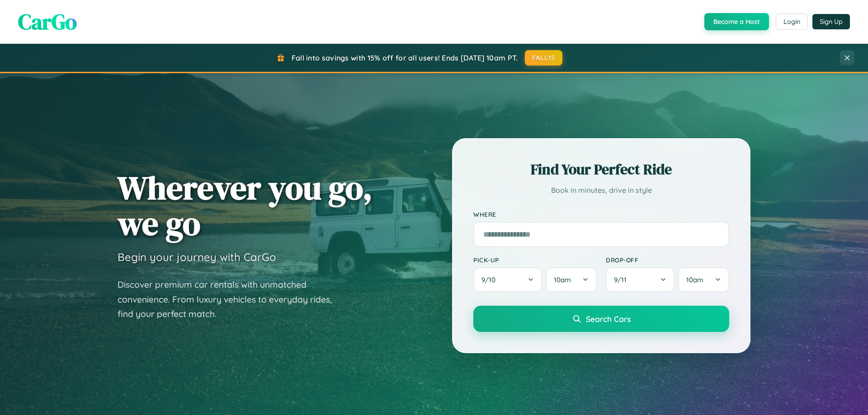  What do you see at coordinates (831, 22) in the screenshot?
I see `button: Sign Up` at bounding box center [831, 22].